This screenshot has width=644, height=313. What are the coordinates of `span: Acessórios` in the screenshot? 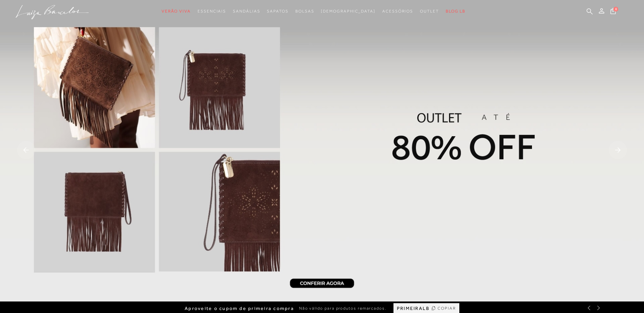 It's located at (397, 11).